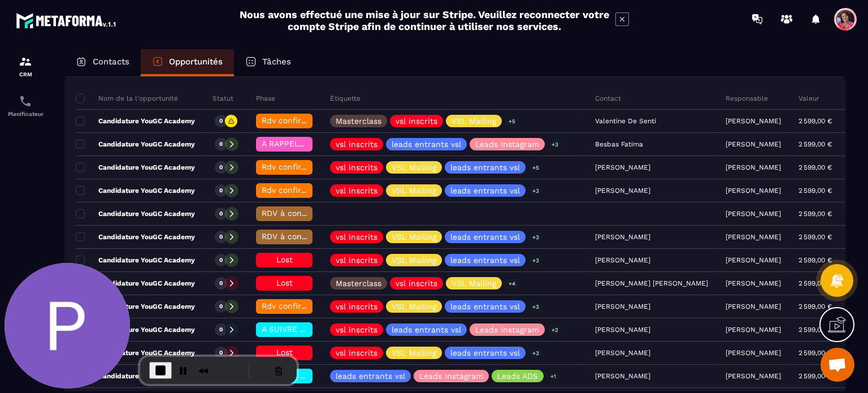  What do you see at coordinates (555, 330) in the screenshot?
I see `p: +2` at bounding box center [555, 330].